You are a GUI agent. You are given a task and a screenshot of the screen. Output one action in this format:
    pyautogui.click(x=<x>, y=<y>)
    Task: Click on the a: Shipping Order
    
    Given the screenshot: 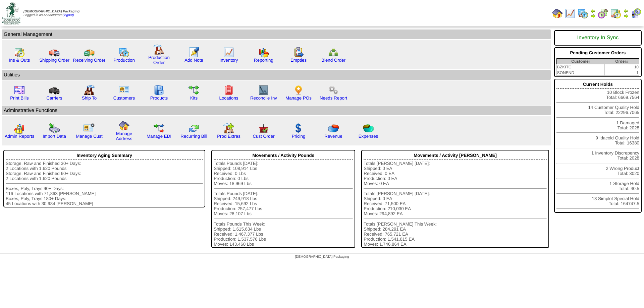 What is the action you would take?
    pyautogui.click(x=54, y=60)
    